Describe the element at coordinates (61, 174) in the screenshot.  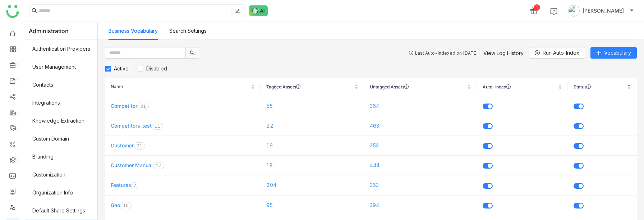
I see `a: Customization` at that location.